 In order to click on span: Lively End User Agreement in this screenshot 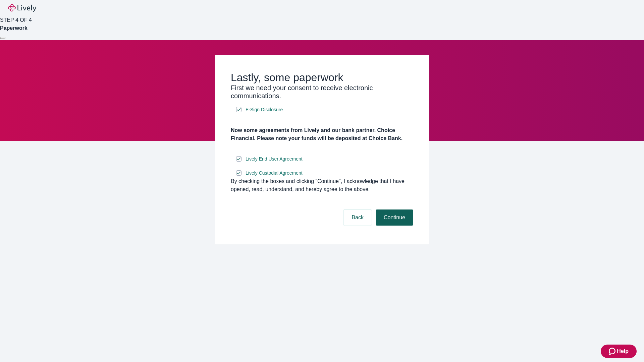, I will do `click(274, 159)`.